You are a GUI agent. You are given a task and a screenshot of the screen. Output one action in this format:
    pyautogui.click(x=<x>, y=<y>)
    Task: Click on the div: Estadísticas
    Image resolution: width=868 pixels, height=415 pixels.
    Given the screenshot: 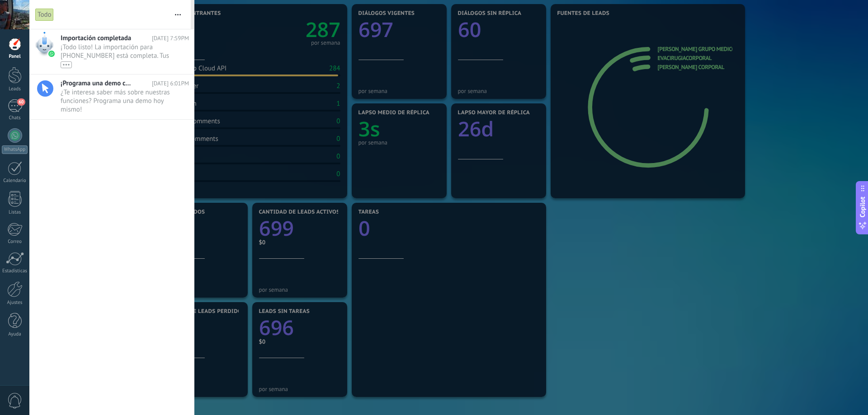 What is the action you would take?
    pyautogui.click(x=15, y=271)
    